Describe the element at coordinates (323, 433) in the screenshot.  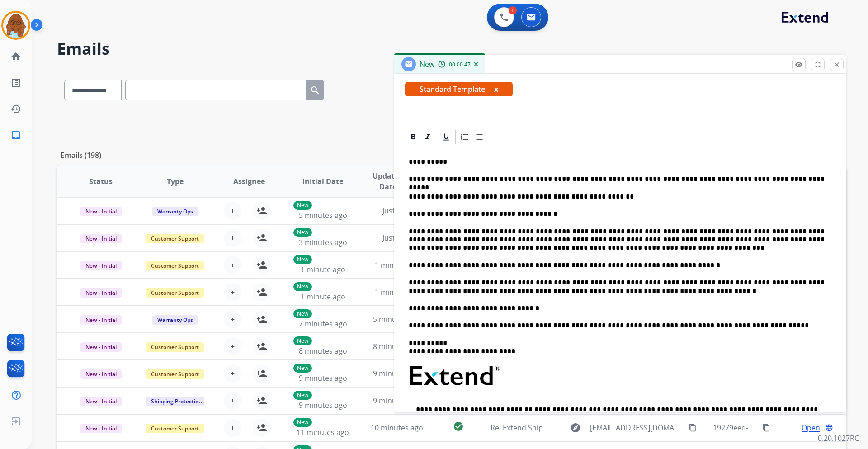
I see `span: 11 minutes ago` at that location.